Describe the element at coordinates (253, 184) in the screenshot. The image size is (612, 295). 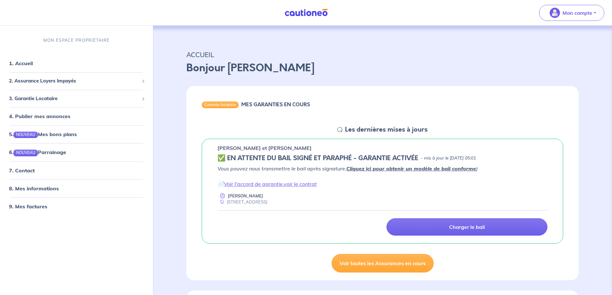
I see `a: Voir l'accord de garantie` at that location.